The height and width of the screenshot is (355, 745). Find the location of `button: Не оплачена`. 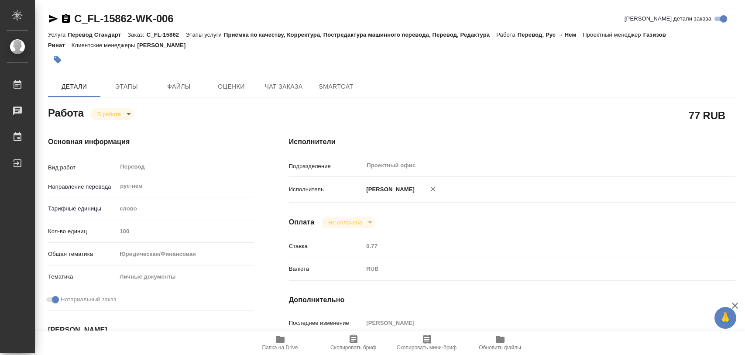

button: Не оплачена is located at coordinates (345, 222).